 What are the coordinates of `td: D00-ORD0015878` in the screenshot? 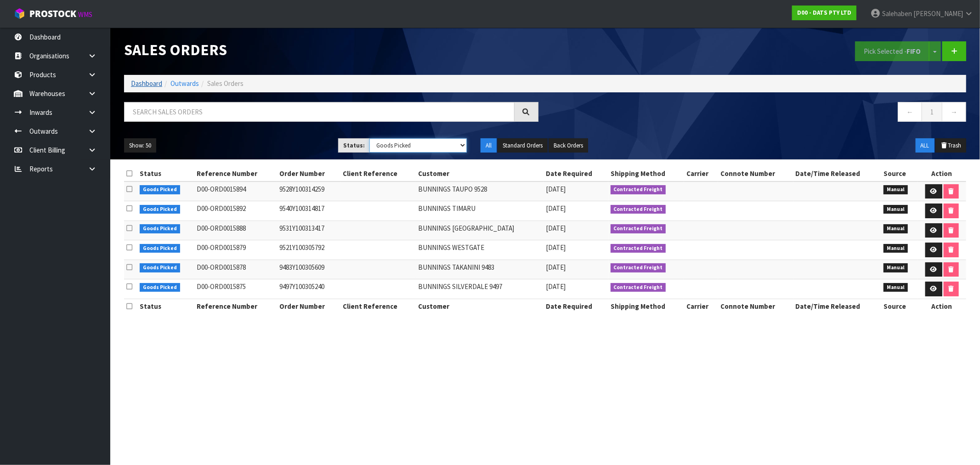 It's located at (236, 269).